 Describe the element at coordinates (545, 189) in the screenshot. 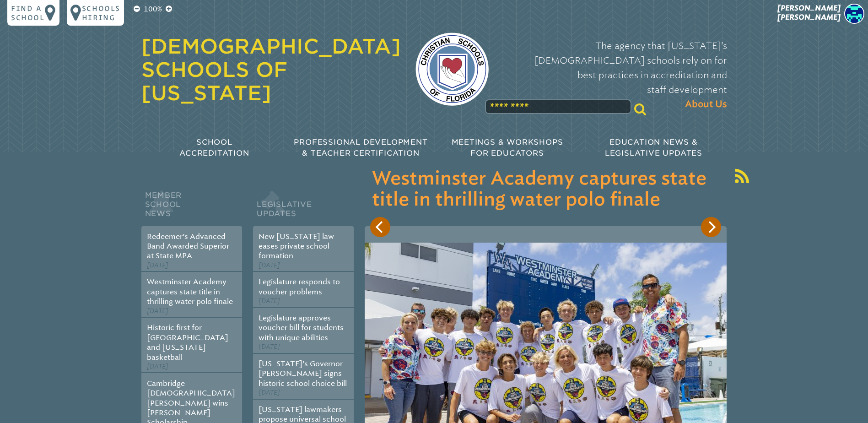

I see `h3: Westminster Academy captures state title in thrilling water polo finale` at that location.